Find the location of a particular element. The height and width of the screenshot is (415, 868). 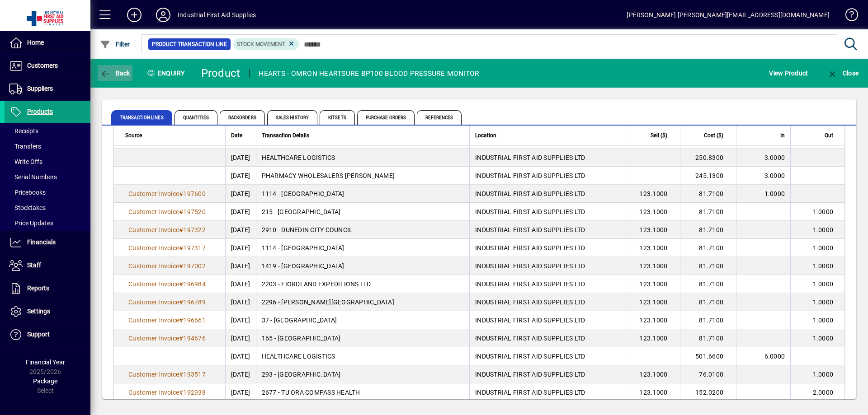

span: Stocktakes is located at coordinates (27, 208).